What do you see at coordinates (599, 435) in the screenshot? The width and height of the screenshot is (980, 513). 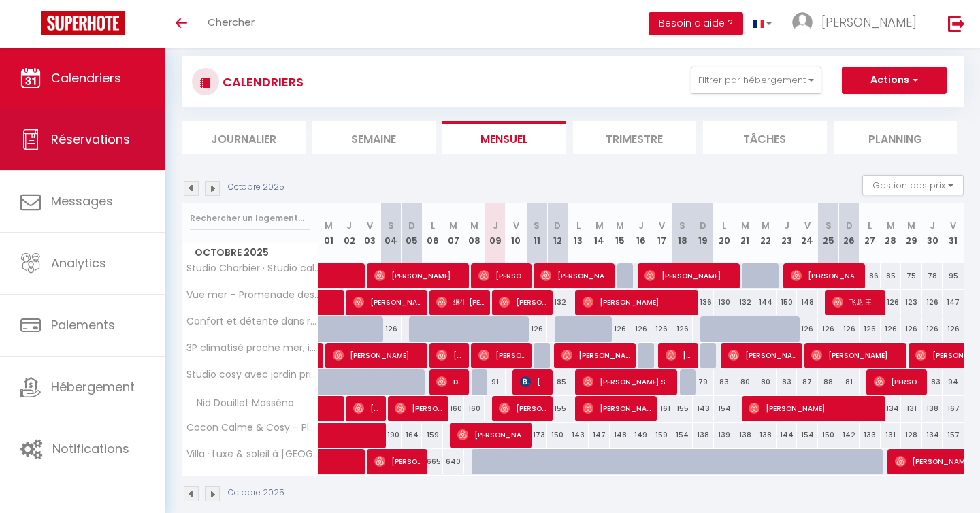 I see `div: 147` at bounding box center [599, 435].